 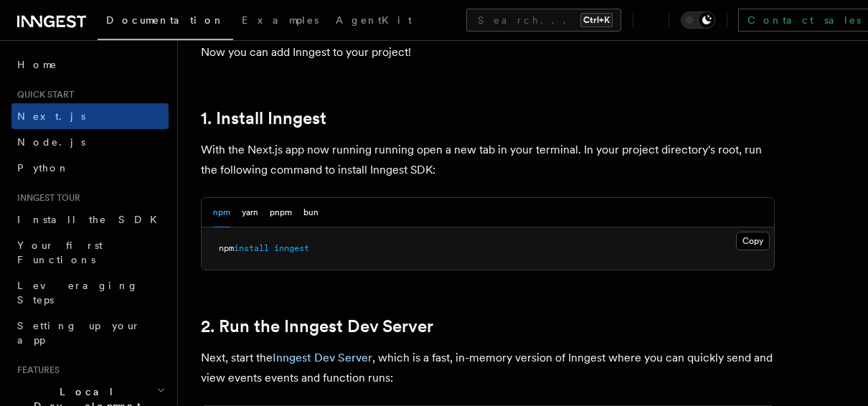 I want to click on button: npm, so click(x=222, y=212).